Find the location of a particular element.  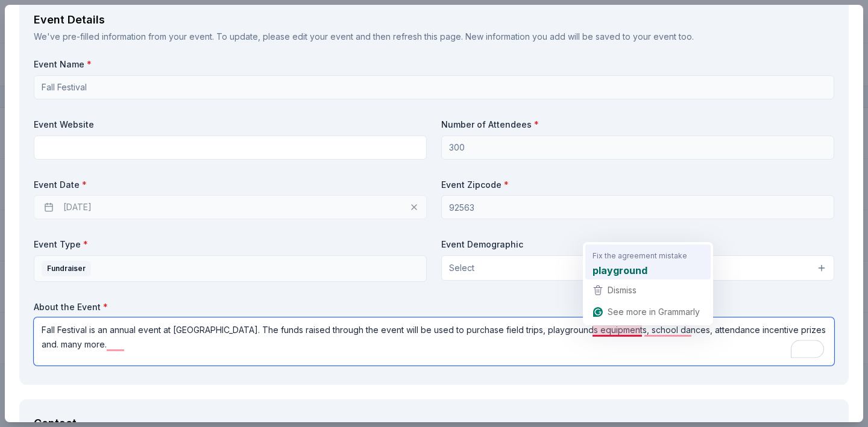

label: Event Date is located at coordinates (230, 185).